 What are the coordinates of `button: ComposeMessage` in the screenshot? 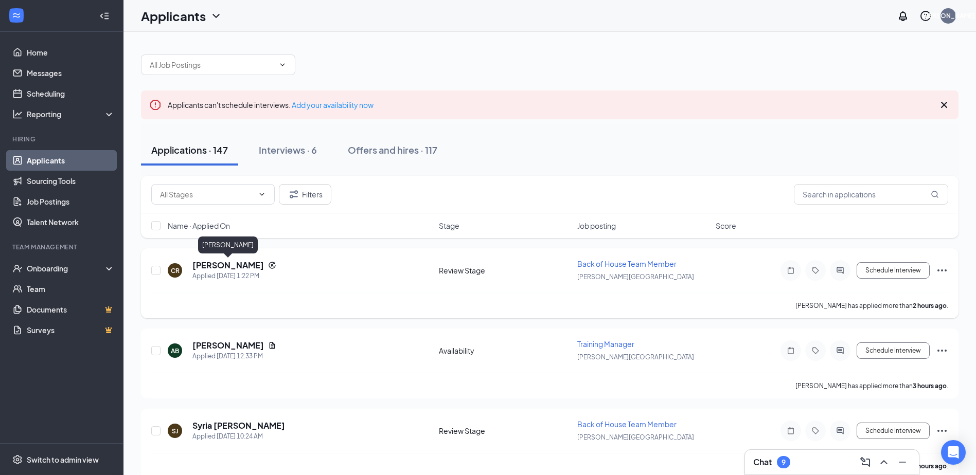 It's located at (865, 463).